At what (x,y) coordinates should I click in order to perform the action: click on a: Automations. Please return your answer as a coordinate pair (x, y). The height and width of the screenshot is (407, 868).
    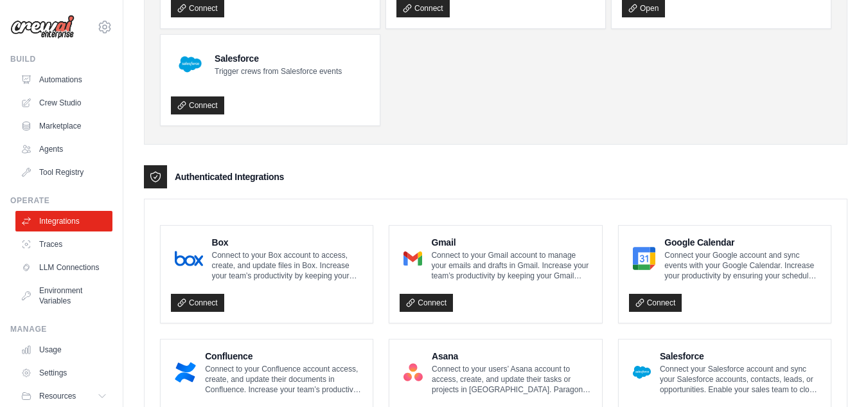
    Looking at the image, I should click on (64, 80).